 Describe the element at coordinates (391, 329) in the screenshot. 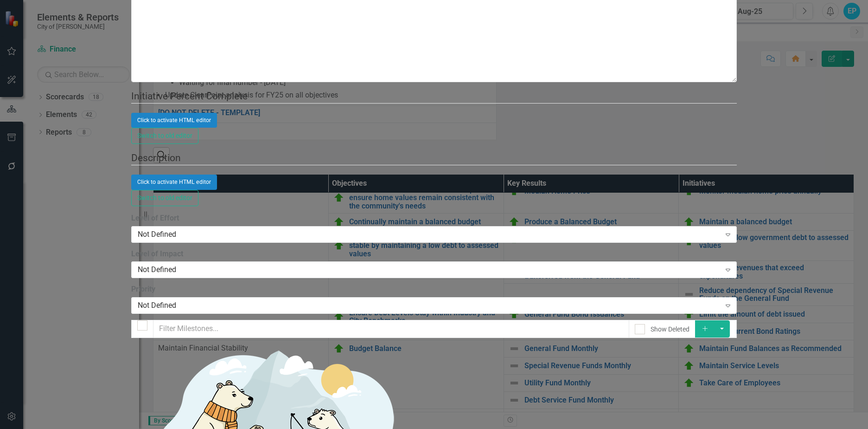

I see `input: Filter Milestones...` at that location.